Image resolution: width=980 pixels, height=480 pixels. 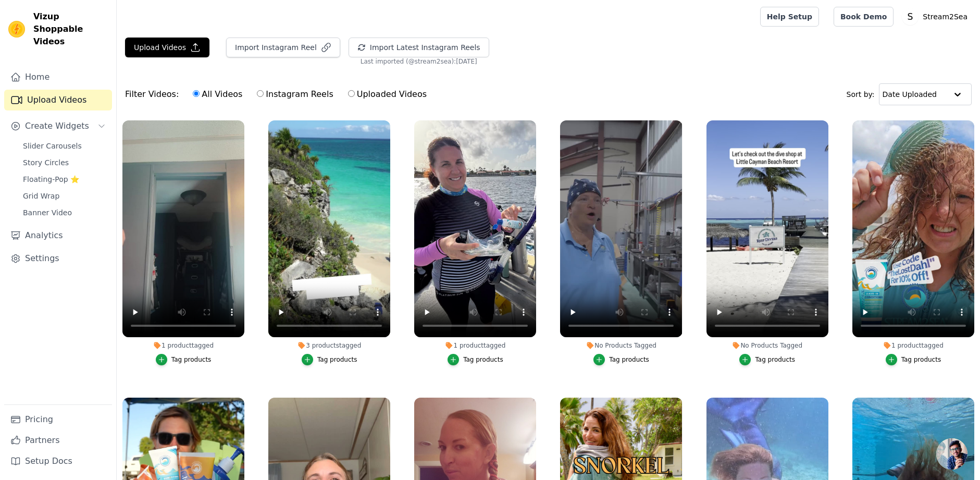 What do you see at coordinates (330, 345) in the screenshot?
I see `div: 3 products tagged` at bounding box center [330, 345].